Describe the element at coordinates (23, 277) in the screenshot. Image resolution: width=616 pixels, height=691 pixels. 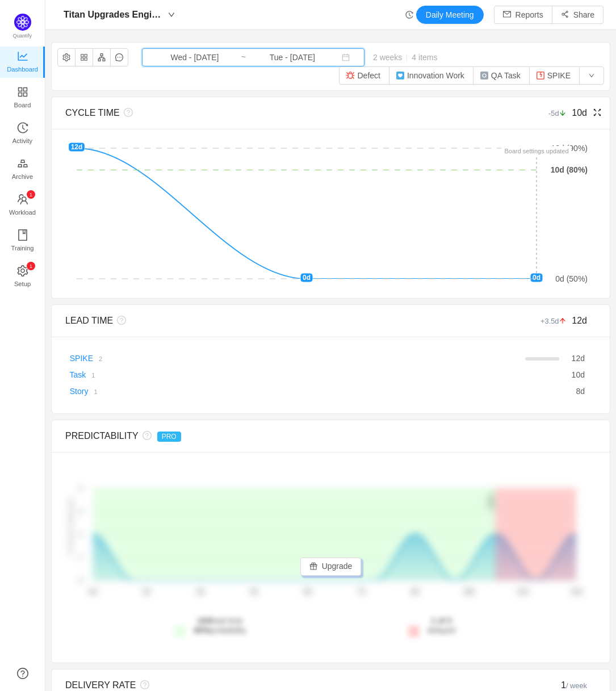
I see `a: icon: settingSetup` at that location.